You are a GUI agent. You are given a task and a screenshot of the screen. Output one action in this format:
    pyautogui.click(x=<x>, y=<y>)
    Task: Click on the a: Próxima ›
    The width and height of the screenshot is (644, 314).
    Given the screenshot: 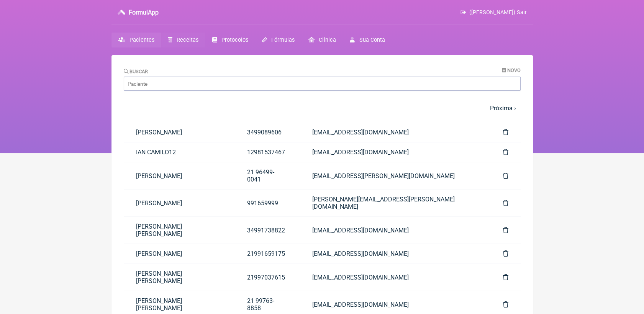 What is the action you would take?
    pyautogui.click(x=503, y=108)
    